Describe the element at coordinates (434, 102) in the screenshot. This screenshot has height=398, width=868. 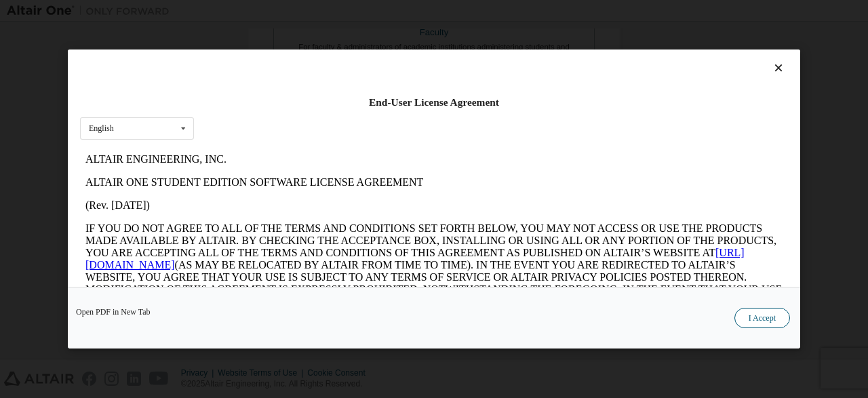
I see `div: End-User License Agreement` at that location.